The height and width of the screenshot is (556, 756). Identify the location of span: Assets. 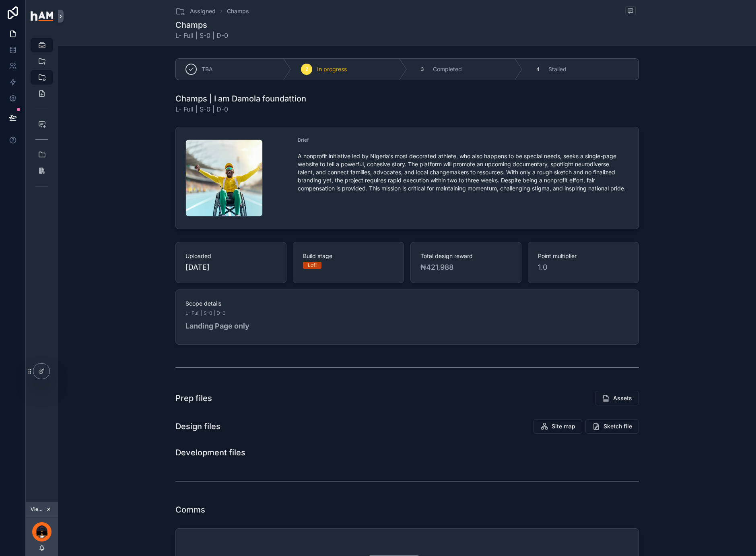
(622, 398).